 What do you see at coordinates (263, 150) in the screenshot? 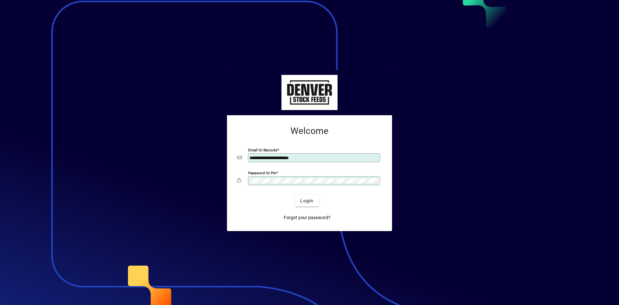
I see `mat-label: Email or Barcode` at bounding box center [263, 150].